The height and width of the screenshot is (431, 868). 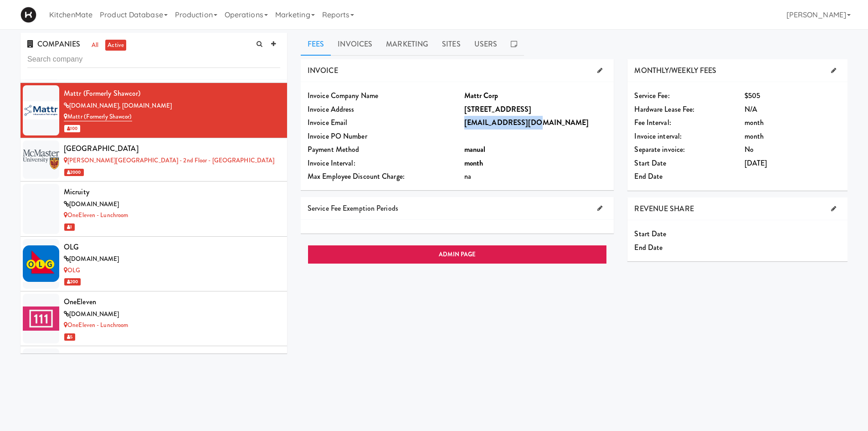 What do you see at coordinates (98, 117) in the screenshot?
I see `a: Mattr (formerly Shawcor)` at bounding box center [98, 117].